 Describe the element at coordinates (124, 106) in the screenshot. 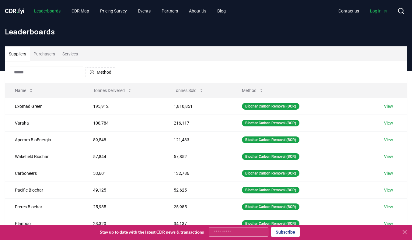

I see `td: 195,912` at that location.